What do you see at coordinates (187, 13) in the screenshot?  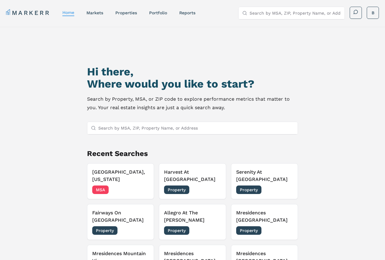 I see `a: reports` at bounding box center [187, 13].